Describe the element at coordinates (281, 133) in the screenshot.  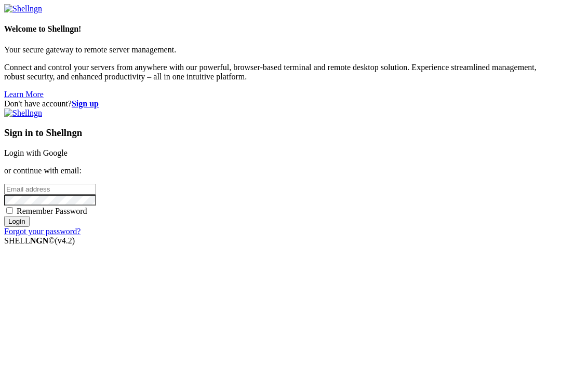
I see `h3: Sign in to Shellngn` at that location.